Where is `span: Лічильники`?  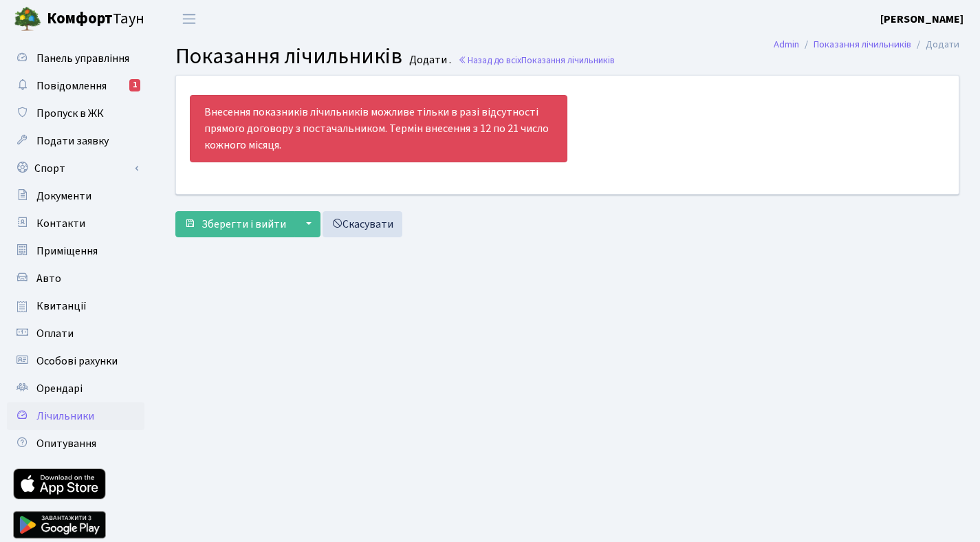
span: Лічильники is located at coordinates (66, 416).